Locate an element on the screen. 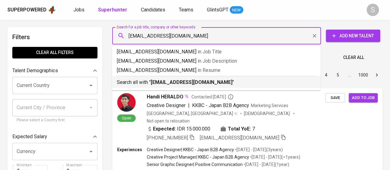 This screenshot has width=390, height=170. b: Superhunter is located at coordinates (113, 10).